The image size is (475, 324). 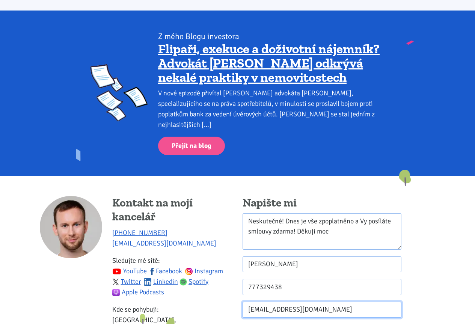 What do you see at coordinates (194, 282) in the screenshot?
I see `a: Spotify` at bounding box center [194, 282].